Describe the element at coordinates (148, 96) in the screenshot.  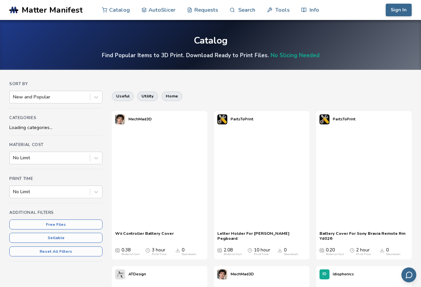
I see `button: utility` at that location.